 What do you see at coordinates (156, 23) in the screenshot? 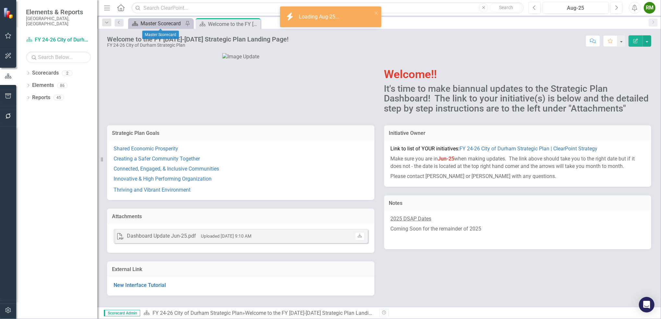
I see `a: Master Scorecard` at bounding box center [156, 23].